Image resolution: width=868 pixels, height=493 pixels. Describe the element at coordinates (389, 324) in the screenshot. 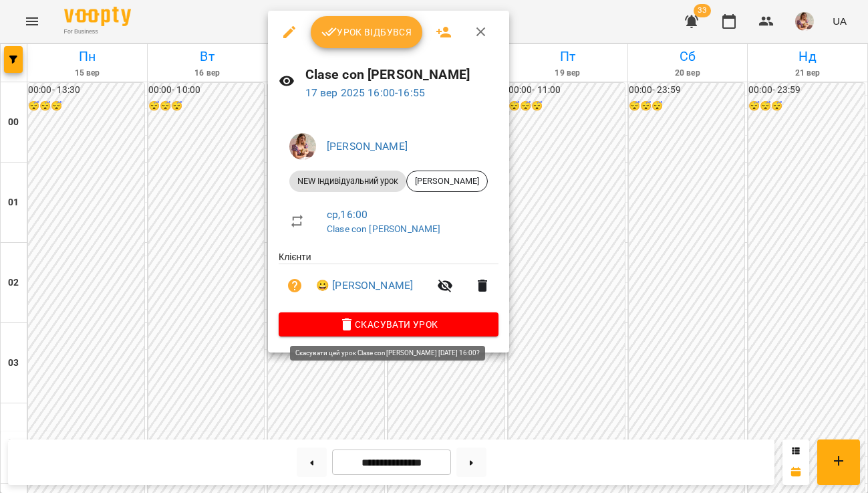

I see `button: Скасувати Урок` at that location.